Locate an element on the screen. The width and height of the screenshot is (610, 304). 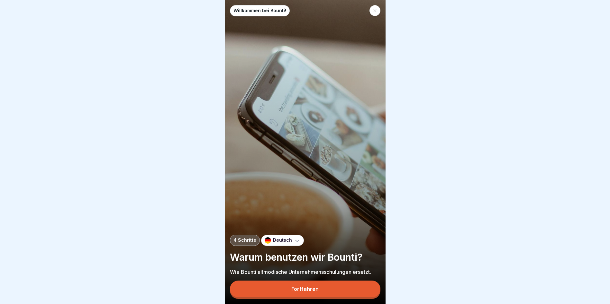
p: Willkommen bei Bounti! is located at coordinates (260, 11).